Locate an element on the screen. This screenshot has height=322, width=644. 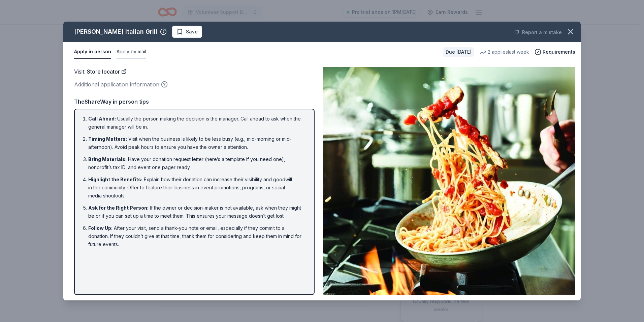
button: Apply by mail is located at coordinates (131, 52).